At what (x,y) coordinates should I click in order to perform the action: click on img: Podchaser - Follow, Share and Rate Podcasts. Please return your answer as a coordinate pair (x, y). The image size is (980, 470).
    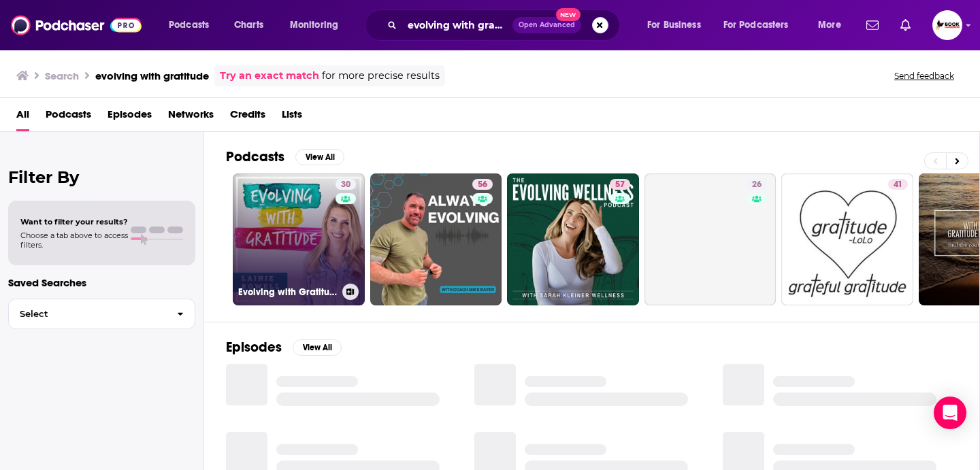
    Looking at the image, I should click on (76, 25).